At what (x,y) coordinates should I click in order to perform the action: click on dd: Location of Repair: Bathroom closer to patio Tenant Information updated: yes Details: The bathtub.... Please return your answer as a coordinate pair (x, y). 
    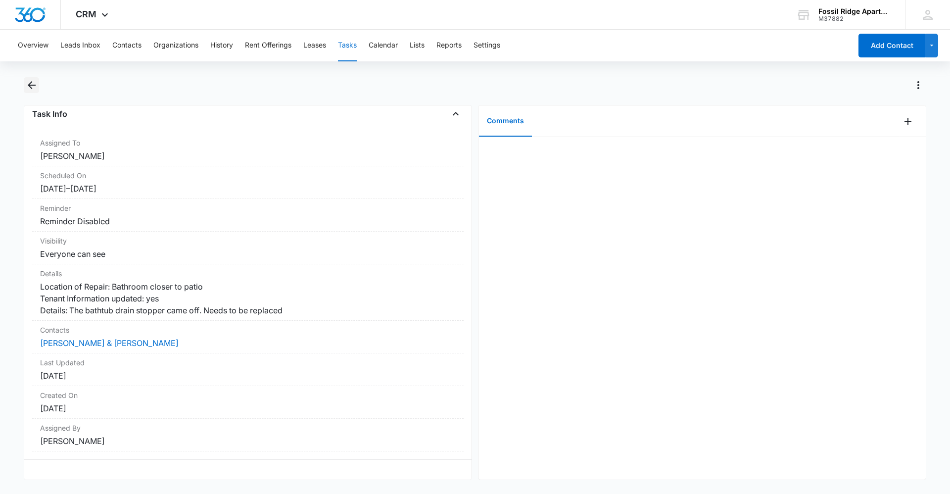
    Looking at the image, I should click on (248, 298).